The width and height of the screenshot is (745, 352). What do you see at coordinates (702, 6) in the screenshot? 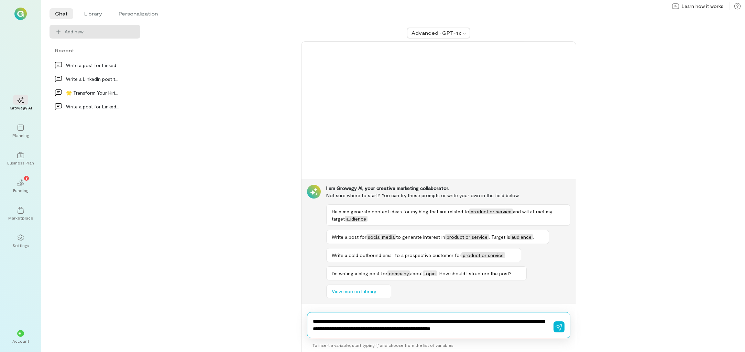
I see `span: Learn how it works` at bounding box center [702, 6].